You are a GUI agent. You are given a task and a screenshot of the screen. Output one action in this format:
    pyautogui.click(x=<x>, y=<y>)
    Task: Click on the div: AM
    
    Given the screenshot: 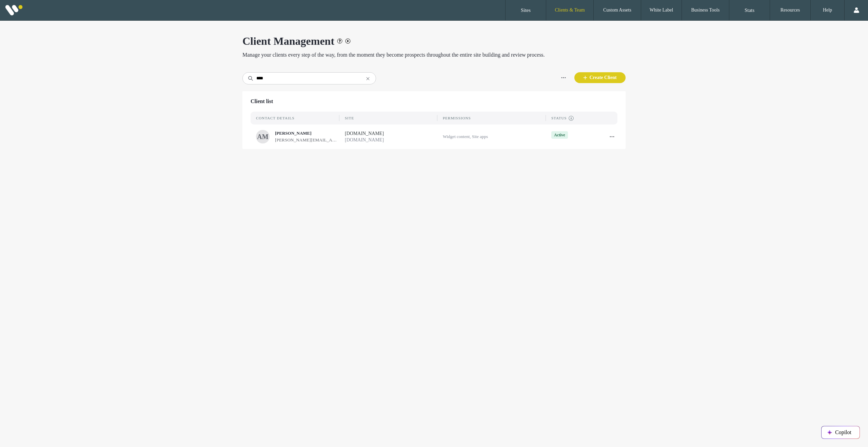 What is the action you would take?
    pyautogui.click(x=263, y=137)
    